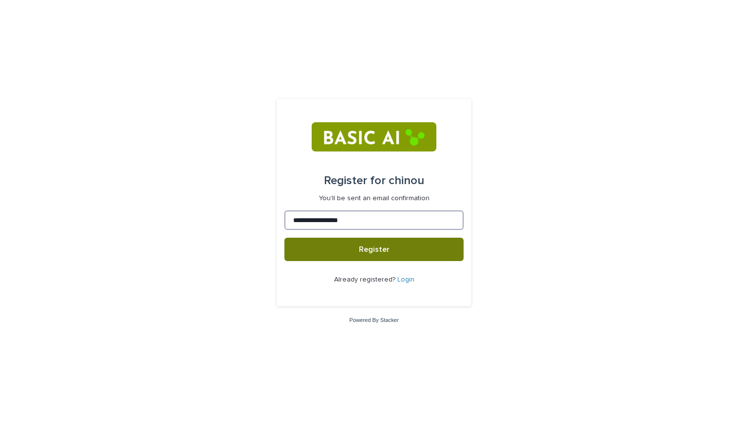 Image resolution: width=748 pixels, height=433 pixels. I want to click on img: RtIB8pj2QQiOZo6waziI, so click(374, 137).